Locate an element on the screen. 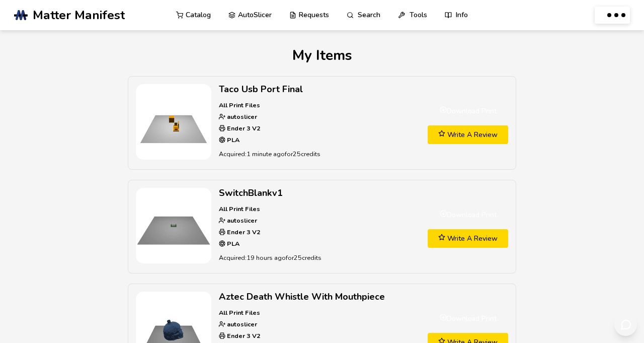 Image resolution: width=644 pixels, height=343 pixels. p: Acquired: 19 hours ago for 25 credits is located at coordinates (320, 257).